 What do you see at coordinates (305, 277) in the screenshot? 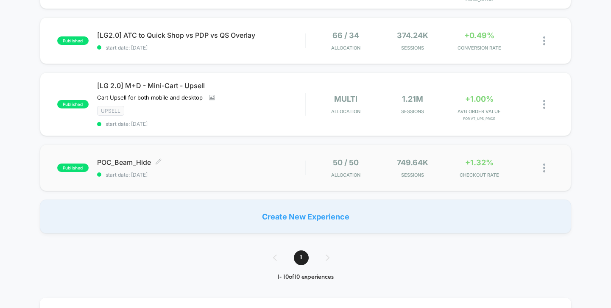
I see `div: 1 - 10 of 10 experiences` at bounding box center [305, 277].